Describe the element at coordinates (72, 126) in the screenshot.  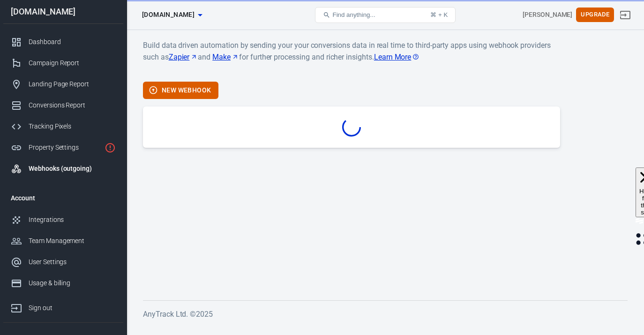
I see `div: Tracking Pixels` at that location.